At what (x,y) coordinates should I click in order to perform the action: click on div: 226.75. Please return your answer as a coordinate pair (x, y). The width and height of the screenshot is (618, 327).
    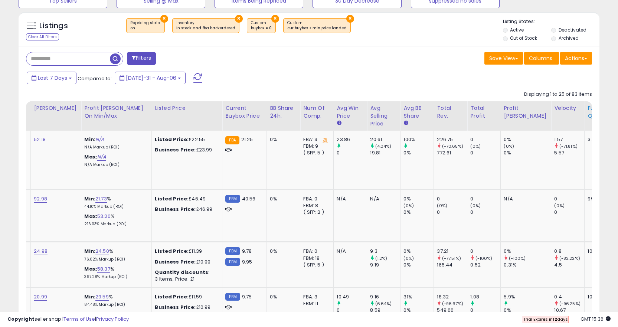
    Looking at the image, I should click on (452, 140).